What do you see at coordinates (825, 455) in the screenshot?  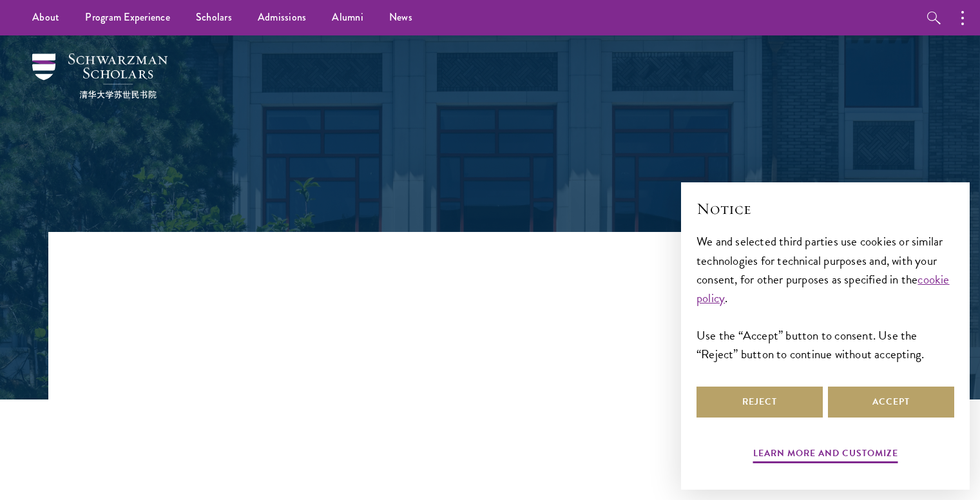 I see `button: Learn more and customize` at bounding box center [825, 455].